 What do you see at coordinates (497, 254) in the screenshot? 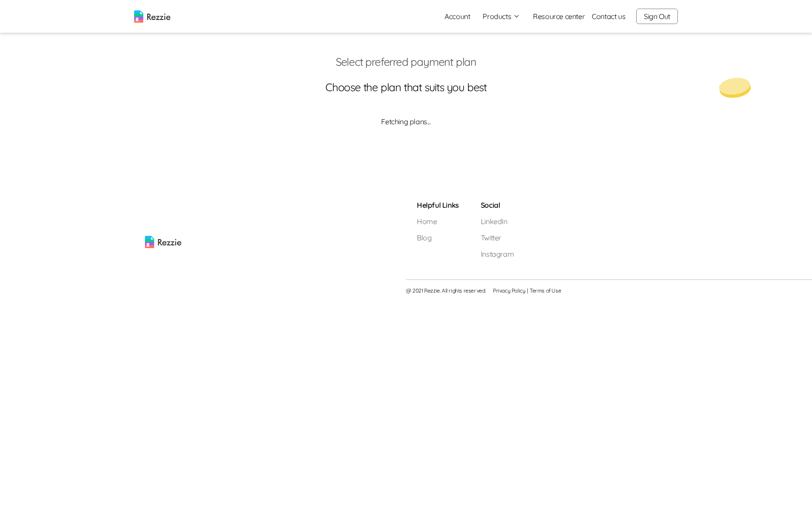
I see `a: Instagram` at bounding box center [497, 254].